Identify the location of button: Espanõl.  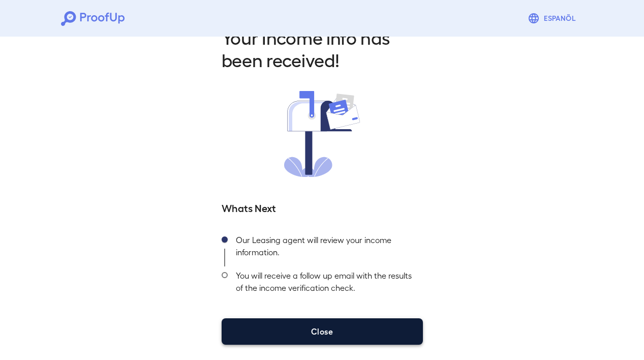
(553, 18).